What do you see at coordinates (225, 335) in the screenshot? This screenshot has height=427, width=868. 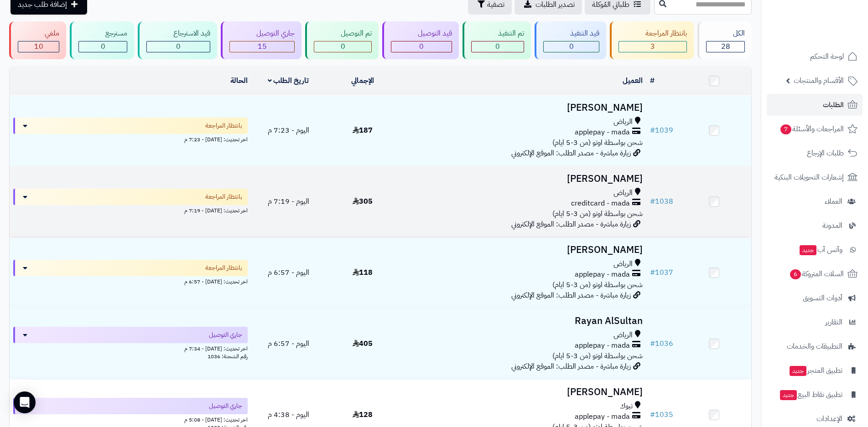 I see `span: جاري التوصيل` at bounding box center [225, 335].